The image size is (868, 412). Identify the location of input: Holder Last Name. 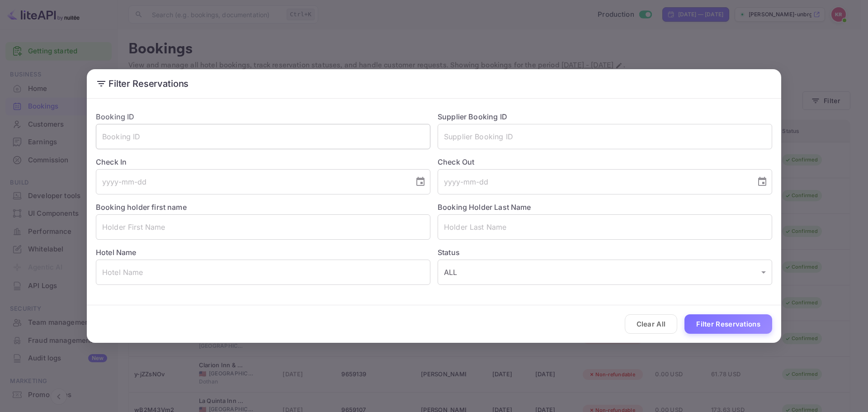
(605, 228).